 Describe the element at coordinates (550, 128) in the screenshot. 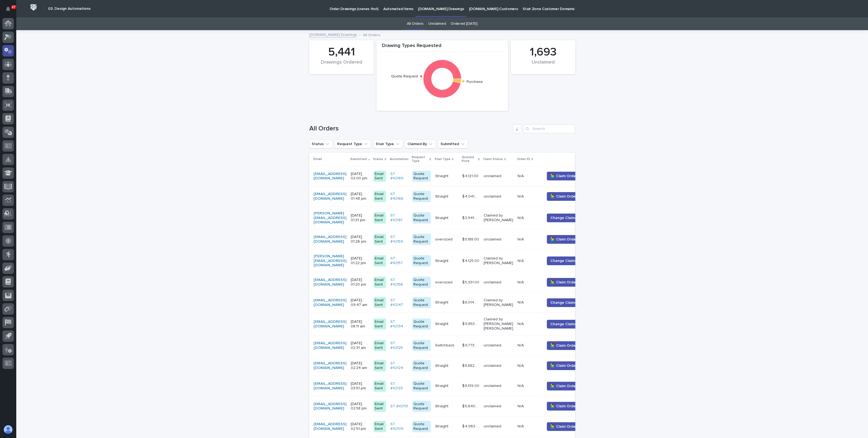

I see `input: Search` at that location.